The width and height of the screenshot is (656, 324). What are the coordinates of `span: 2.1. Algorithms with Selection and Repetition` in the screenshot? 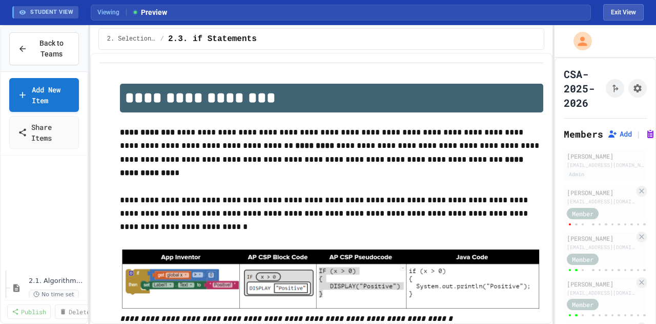 It's located at (57, 280).